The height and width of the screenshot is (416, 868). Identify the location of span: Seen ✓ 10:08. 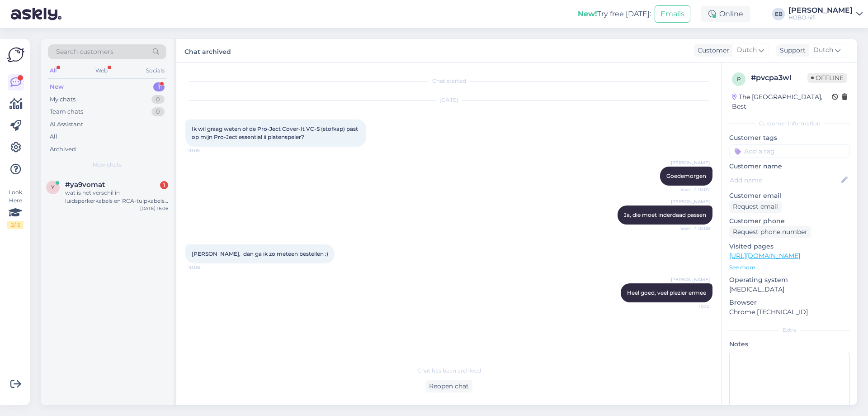
(692, 228).